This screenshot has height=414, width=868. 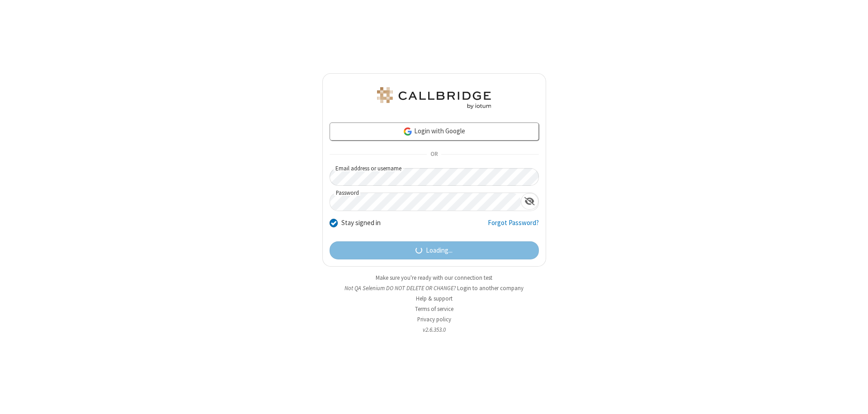 I want to click on input: Email address or username, so click(x=434, y=177).